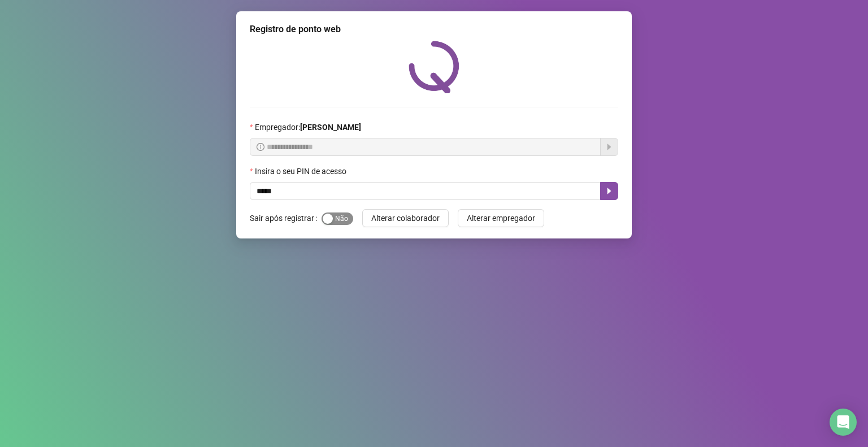 Image resolution: width=868 pixels, height=447 pixels. I want to click on div: Open Intercom Messenger, so click(843, 422).